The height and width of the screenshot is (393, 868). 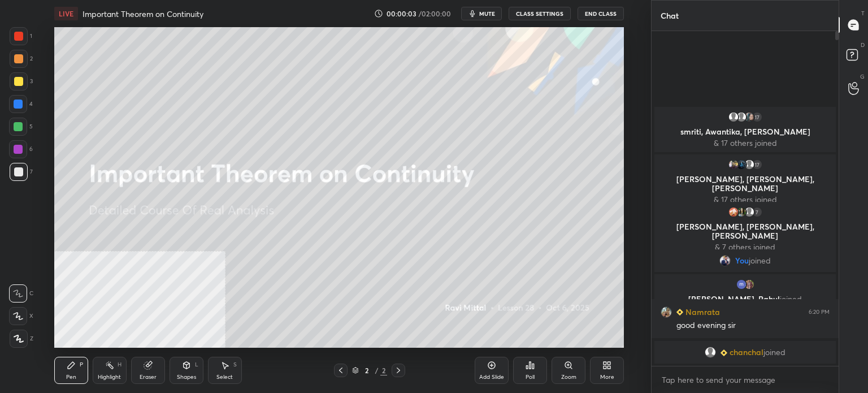 I want to click on button: End Class, so click(x=601, y=13).